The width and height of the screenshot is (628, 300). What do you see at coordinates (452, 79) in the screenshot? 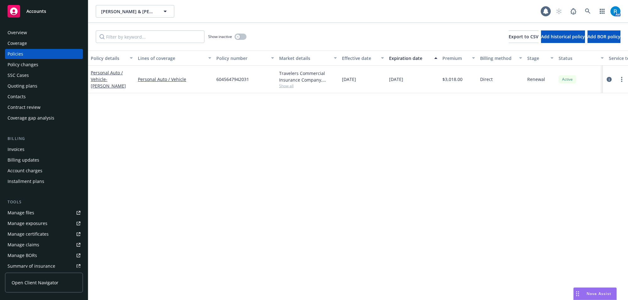
I see `span: $3,018.00` at bounding box center [452, 79].